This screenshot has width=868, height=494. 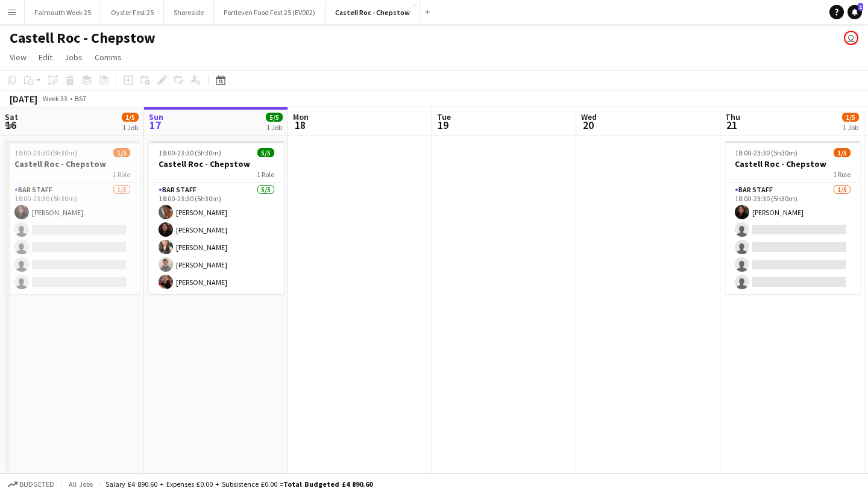 What do you see at coordinates (731, 124) in the screenshot?
I see `span: 21` at bounding box center [731, 124].